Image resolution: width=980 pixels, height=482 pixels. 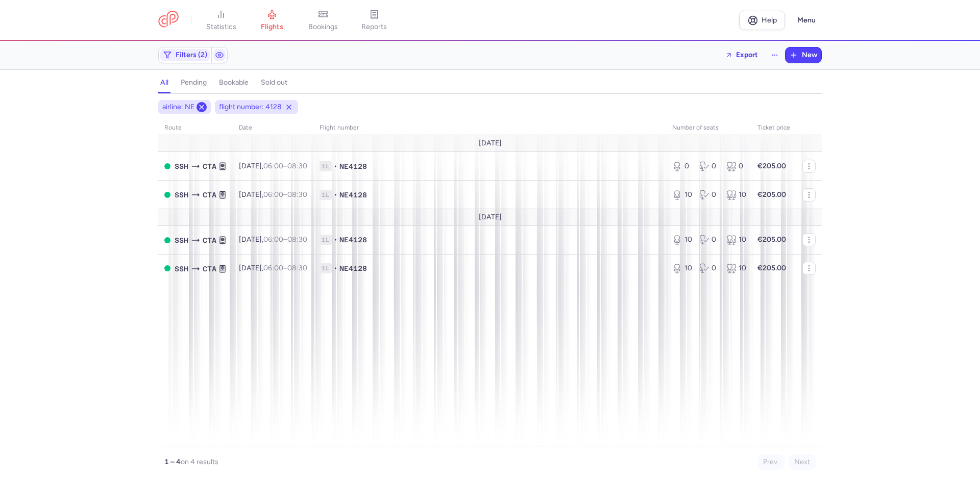 I want to click on a: flights, so click(x=272, y=20).